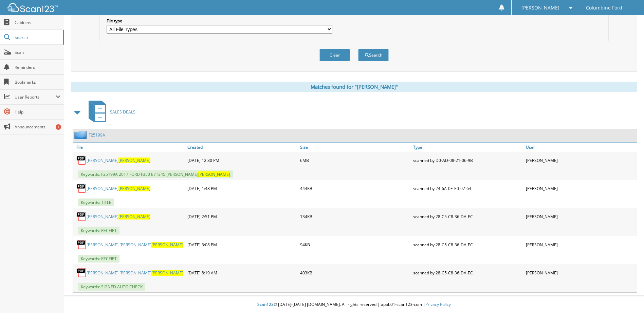  I want to click on span: Bookmarks, so click(38, 82).